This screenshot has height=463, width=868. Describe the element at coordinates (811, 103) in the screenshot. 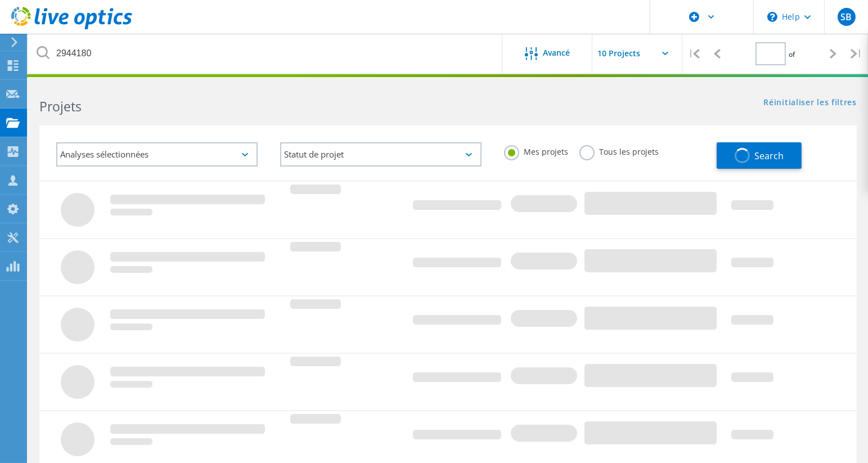

I see `a: Réinitialiser les filtres` at that location.